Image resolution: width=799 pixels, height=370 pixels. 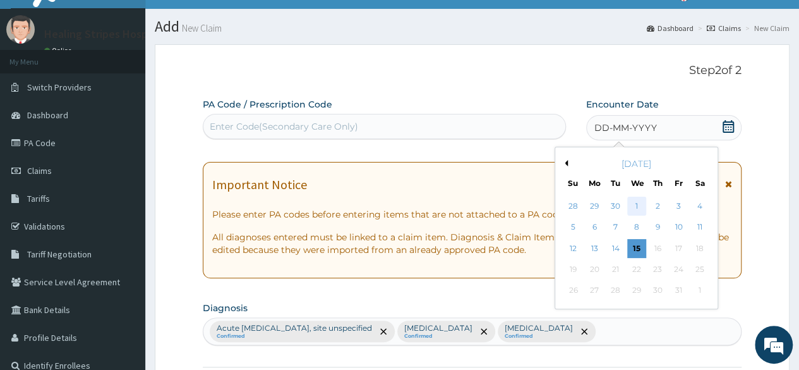 I want to click on div: Choose Thursday, October 2nd, 2025, so click(x=658, y=206).